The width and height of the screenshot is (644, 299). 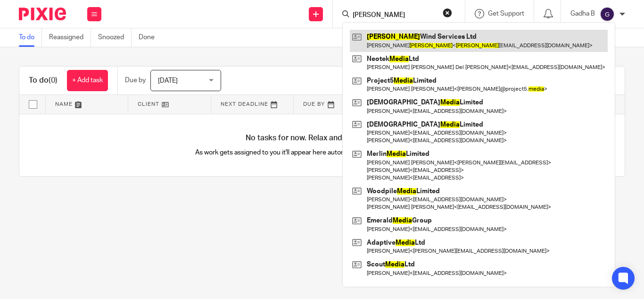 I want to click on p: As work gets assigned to you it'll appear here automatically, helping you stay organised., so click(x=322, y=152).